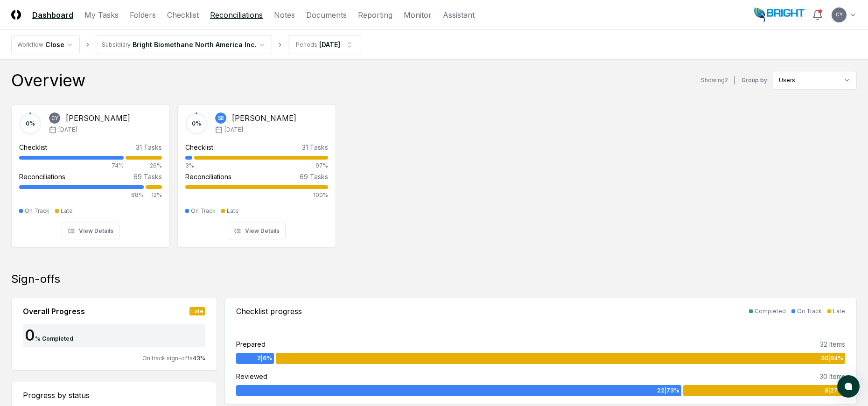 This screenshot has height=406, width=868. What do you see at coordinates (199, 358) in the screenshot?
I see `span: 43 %` at bounding box center [199, 358].